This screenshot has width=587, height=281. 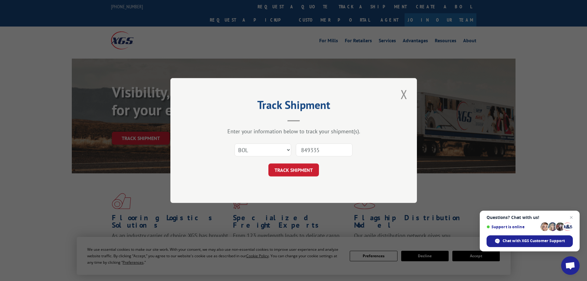 What do you see at coordinates (530, 217) in the screenshot?
I see `span: Questions? Chat with us!` at bounding box center [530, 217].